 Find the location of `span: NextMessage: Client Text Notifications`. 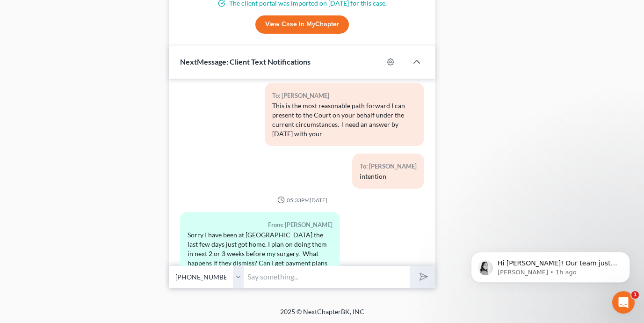

span: NextMessage: Client Text Notifications is located at coordinates (245, 62).